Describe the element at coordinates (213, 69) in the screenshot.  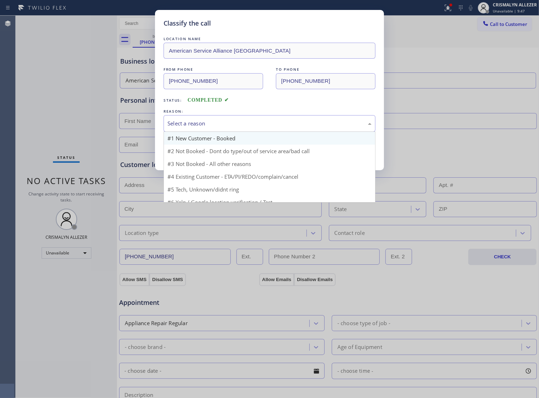
I see `div: FROM PHONE` at that location.